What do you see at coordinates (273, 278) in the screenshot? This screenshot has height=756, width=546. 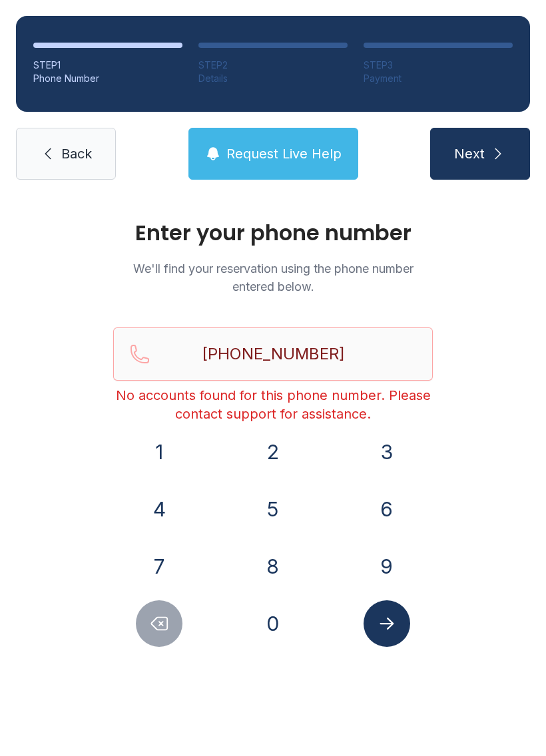 I see `p: We'll find your reservation using the phone number entered below.` at bounding box center [273, 278].